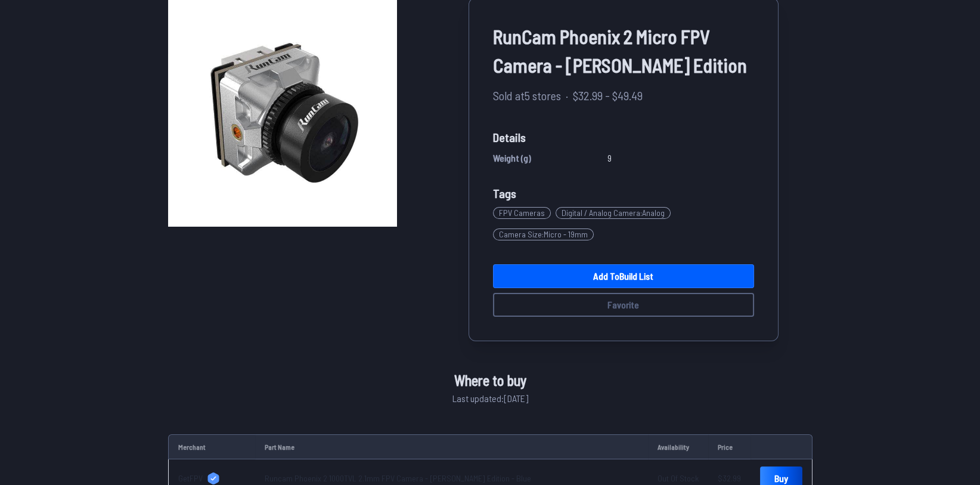 The width and height of the screenshot is (980, 485). I want to click on a: FPV Cameras, so click(524, 213).